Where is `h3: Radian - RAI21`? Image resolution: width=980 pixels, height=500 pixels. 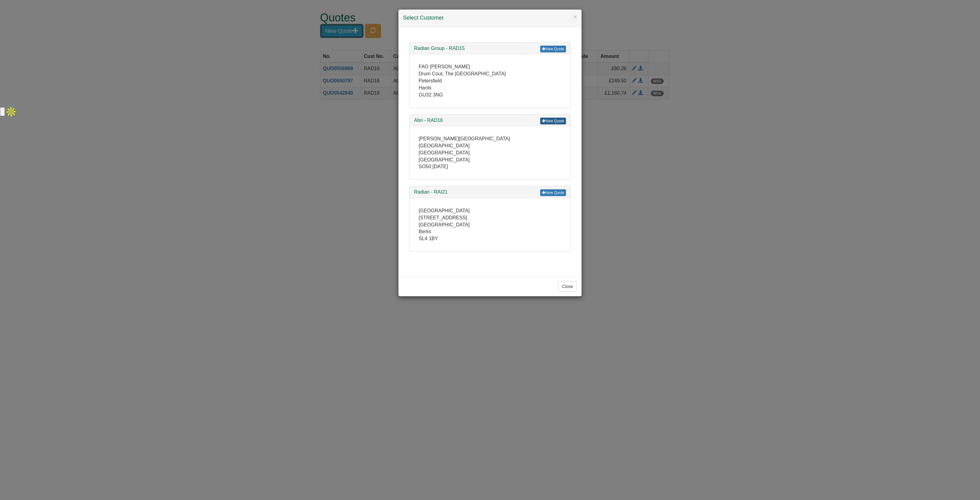 h3: Radian - RAI21 is located at coordinates (490, 192).